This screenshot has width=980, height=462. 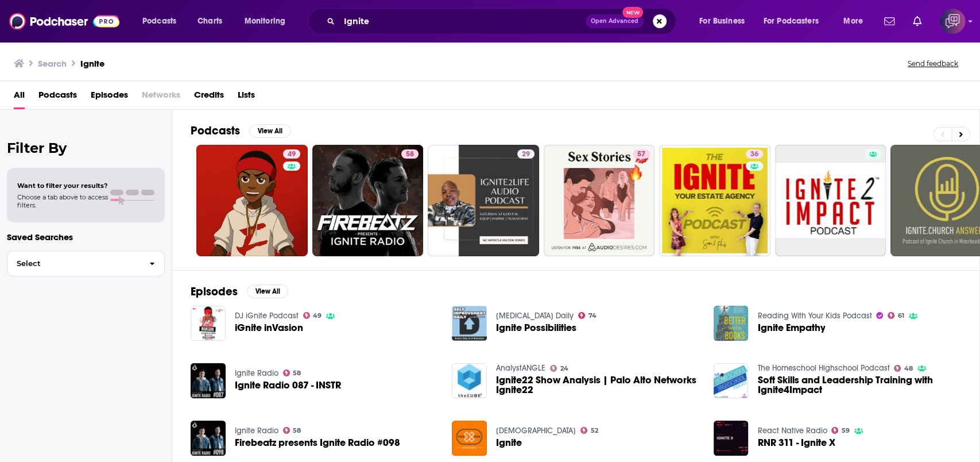 What do you see at coordinates (536, 328) in the screenshot?
I see `a: Ignite Possibilities` at bounding box center [536, 328].